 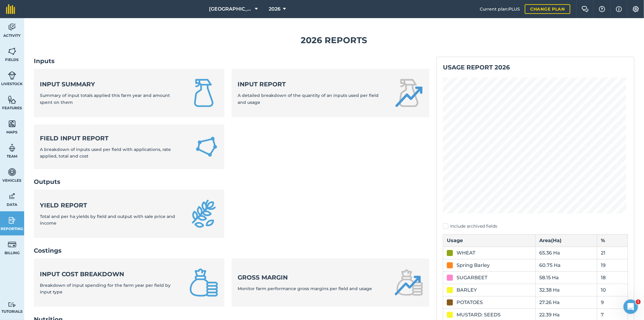 What do you see at coordinates (206, 147) in the screenshot?
I see `img: Field Input Report` at bounding box center [206, 147].